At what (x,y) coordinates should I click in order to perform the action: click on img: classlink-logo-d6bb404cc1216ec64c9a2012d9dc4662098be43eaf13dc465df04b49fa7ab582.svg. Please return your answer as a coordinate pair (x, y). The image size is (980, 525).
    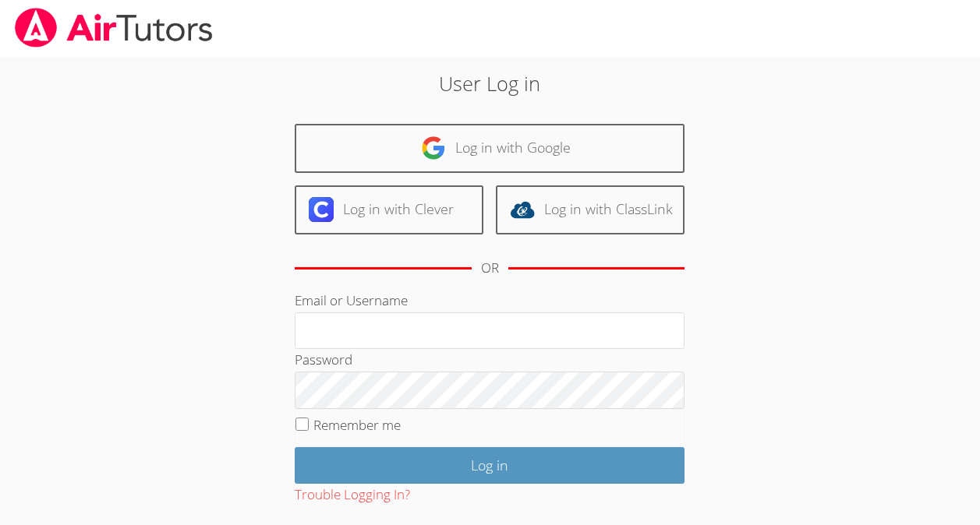
    Looking at the image, I should click on (522, 209).